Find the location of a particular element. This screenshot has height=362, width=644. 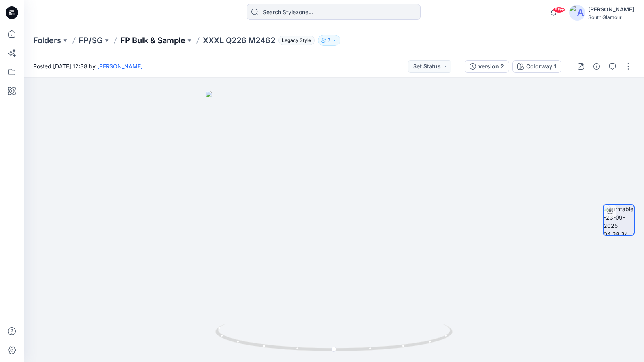

a: FP/SG is located at coordinates (91, 40).